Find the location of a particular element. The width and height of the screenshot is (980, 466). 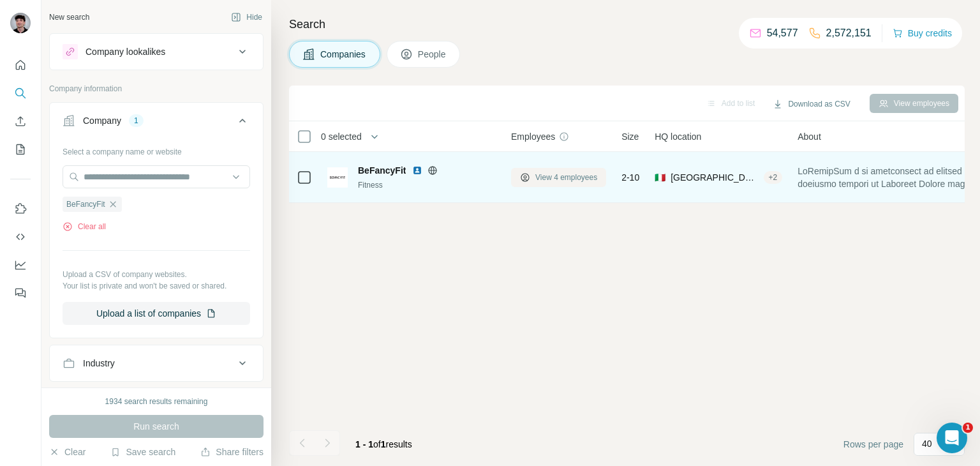

span: HQ location is located at coordinates (677, 137).